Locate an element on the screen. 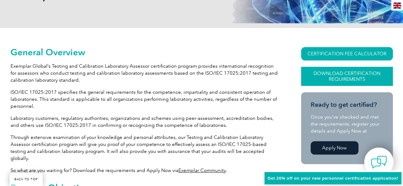 The image size is (403, 186). img: en is located at coordinates (397, 5).